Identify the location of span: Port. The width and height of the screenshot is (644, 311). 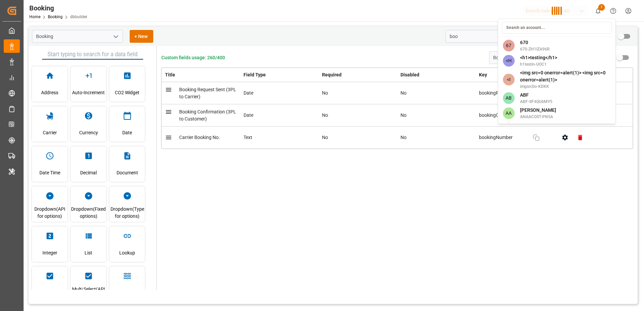
(127, 293).